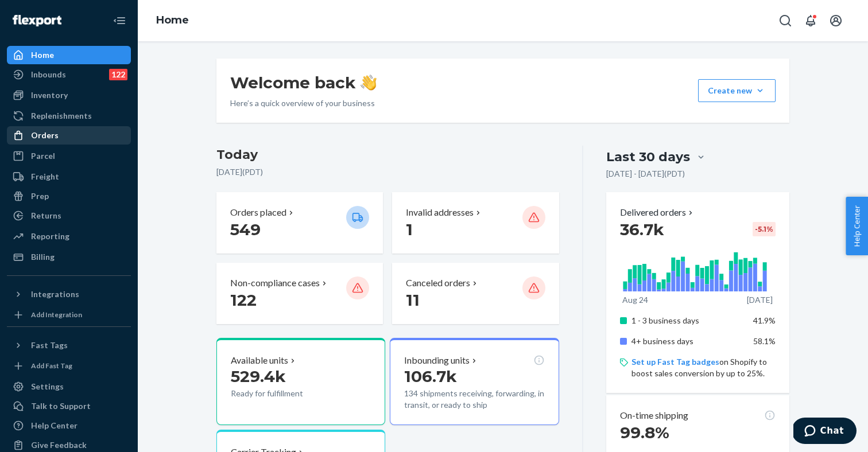  I want to click on p: Inbounding units, so click(437, 361).